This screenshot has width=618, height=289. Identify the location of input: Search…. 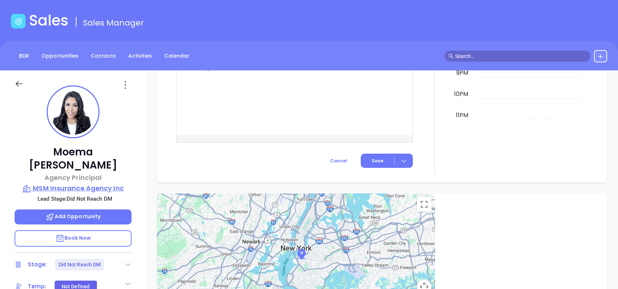
(521, 56).